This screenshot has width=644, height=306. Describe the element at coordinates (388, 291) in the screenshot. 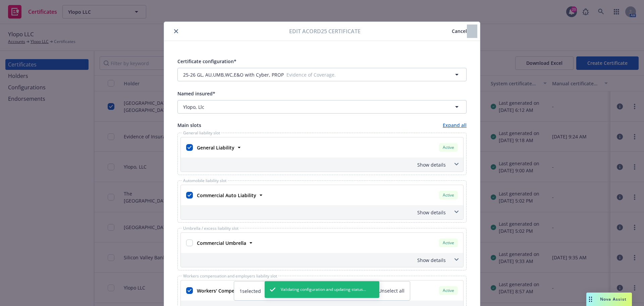

I see `button: Unselect all` at that location.